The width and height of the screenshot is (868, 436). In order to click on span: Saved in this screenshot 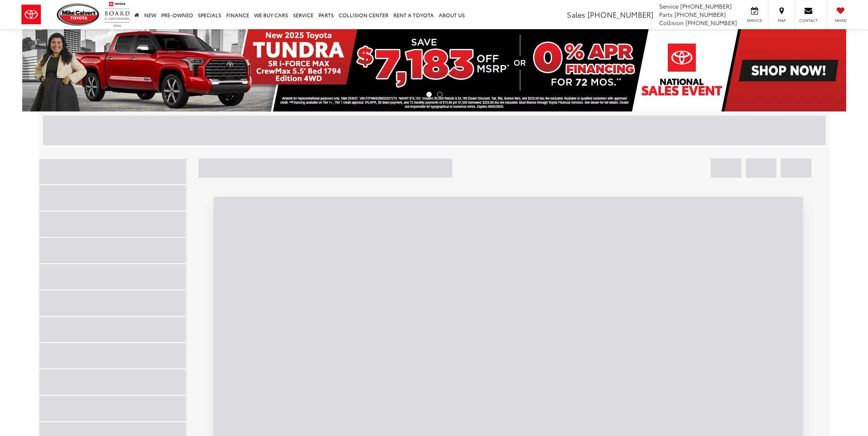, I will do `click(841, 20)`.